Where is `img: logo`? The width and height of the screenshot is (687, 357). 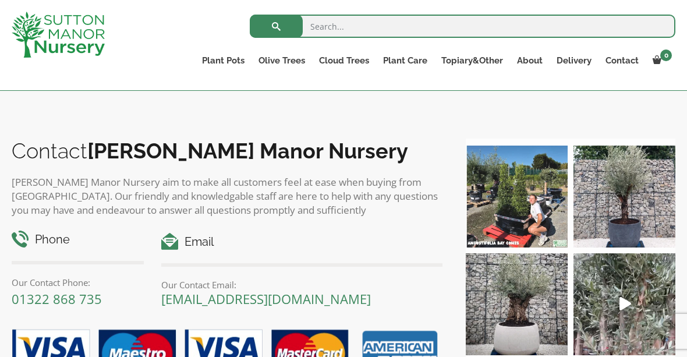
img: logo is located at coordinates (58, 34).